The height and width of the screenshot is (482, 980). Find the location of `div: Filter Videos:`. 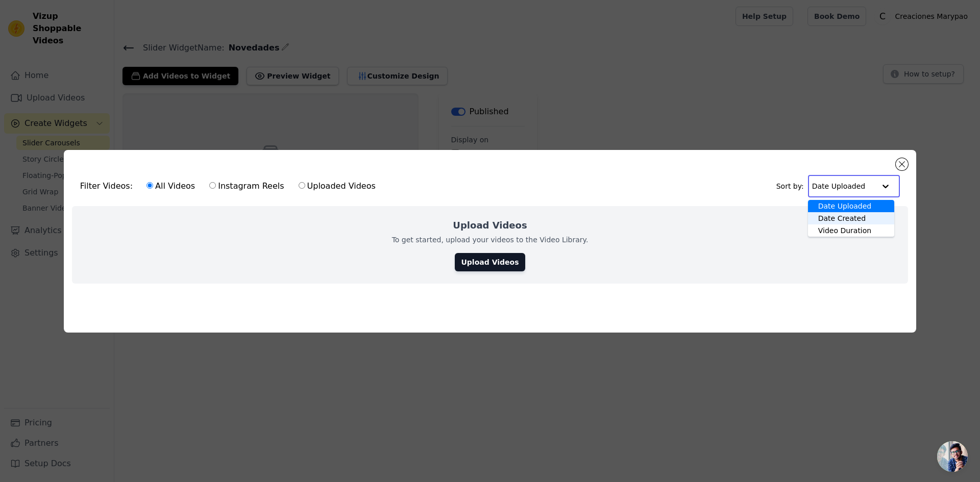

div: Filter Videos: is located at coordinates (231, 186).